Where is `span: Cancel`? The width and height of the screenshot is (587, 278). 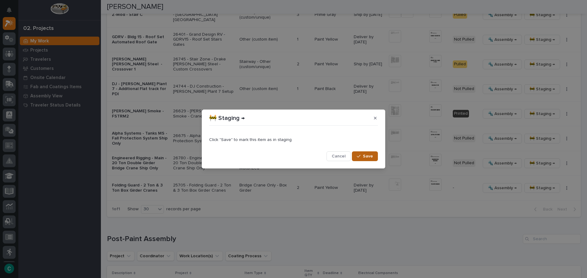
span: Cancel is located at coordinates (338, 156).